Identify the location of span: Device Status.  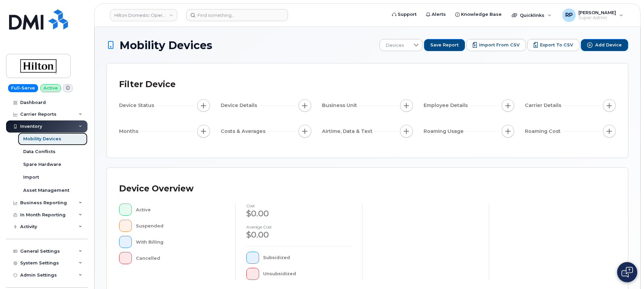
(137, 105).